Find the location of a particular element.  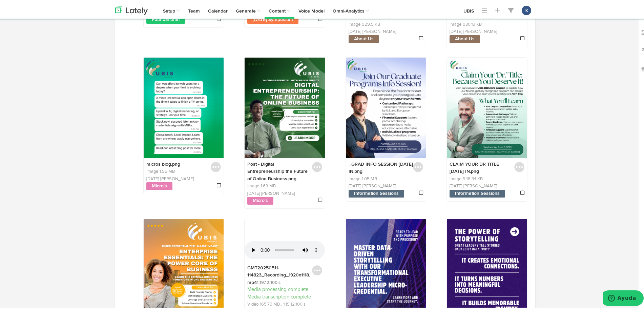

span: 165.76 MB is located at coordinates (270, 303).